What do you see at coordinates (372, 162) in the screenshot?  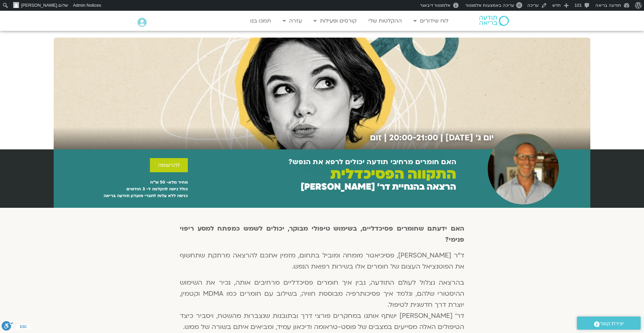 I see `h2: האם חומרים מרחיבי תודעה יכולים לרפא את הנפש?` at bounding box center [372, 162].